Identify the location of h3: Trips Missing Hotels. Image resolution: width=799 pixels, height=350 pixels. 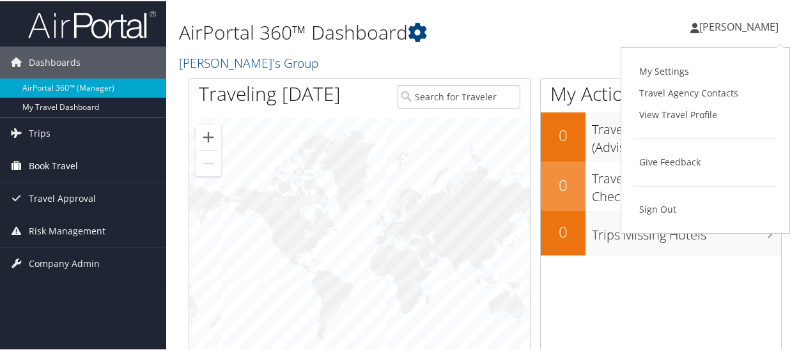
(686, 231).